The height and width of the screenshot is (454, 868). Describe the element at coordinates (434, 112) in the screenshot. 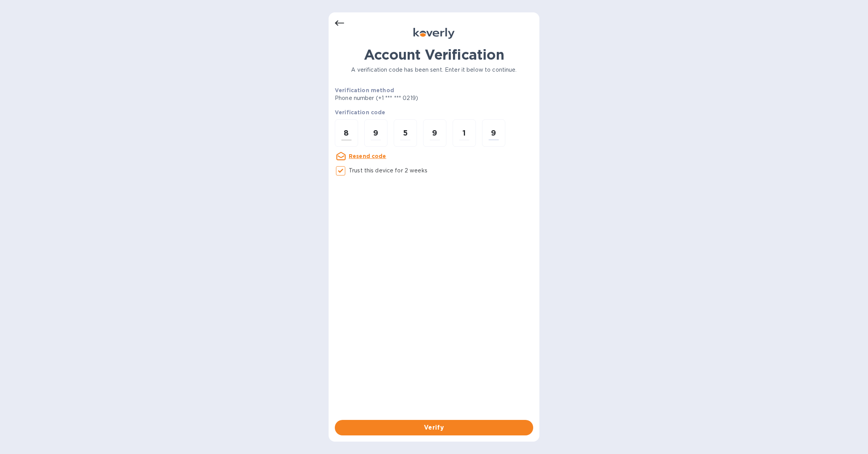

I see `p: Verification code` at that location.